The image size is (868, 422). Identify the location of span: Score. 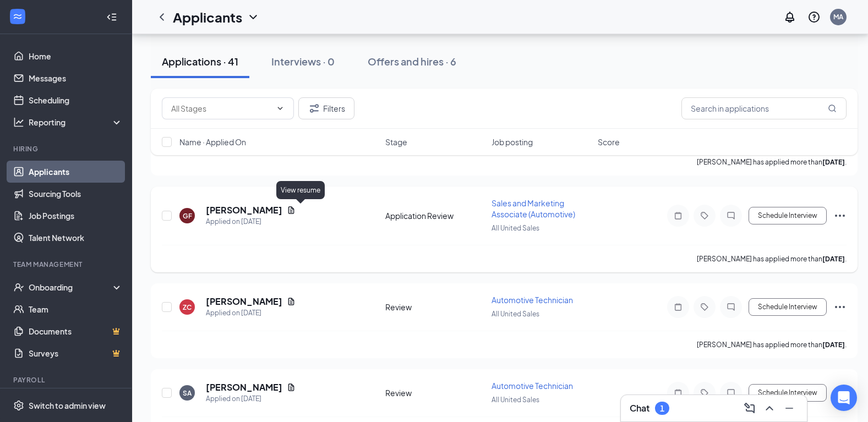
(609, 142).